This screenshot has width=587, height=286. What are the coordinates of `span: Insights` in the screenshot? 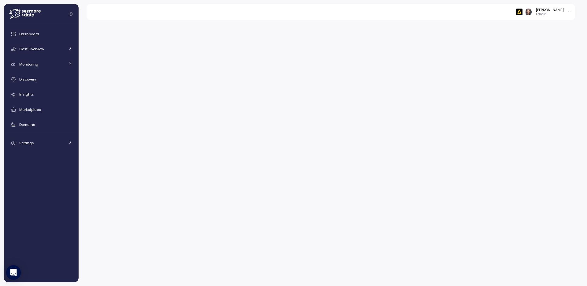 It's located at (27, 94).